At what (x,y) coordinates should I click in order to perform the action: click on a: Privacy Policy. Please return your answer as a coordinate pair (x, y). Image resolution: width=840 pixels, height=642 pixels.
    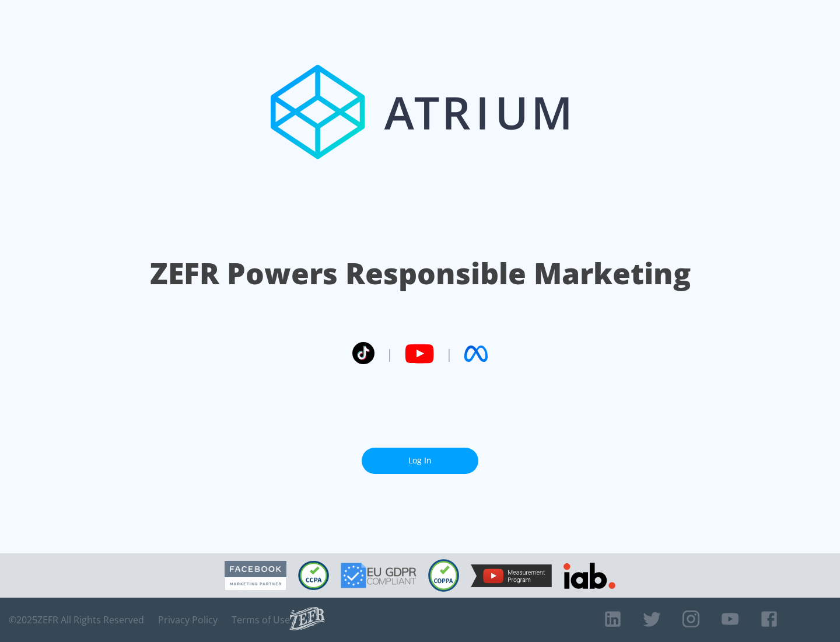
    Looking at the image, I should click on (188, 620).